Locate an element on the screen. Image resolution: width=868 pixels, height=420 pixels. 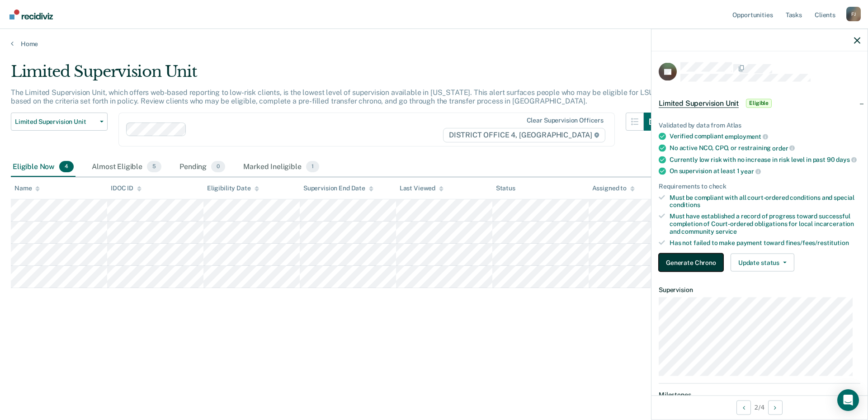
div: Pending is located at coordinates (202, 167).